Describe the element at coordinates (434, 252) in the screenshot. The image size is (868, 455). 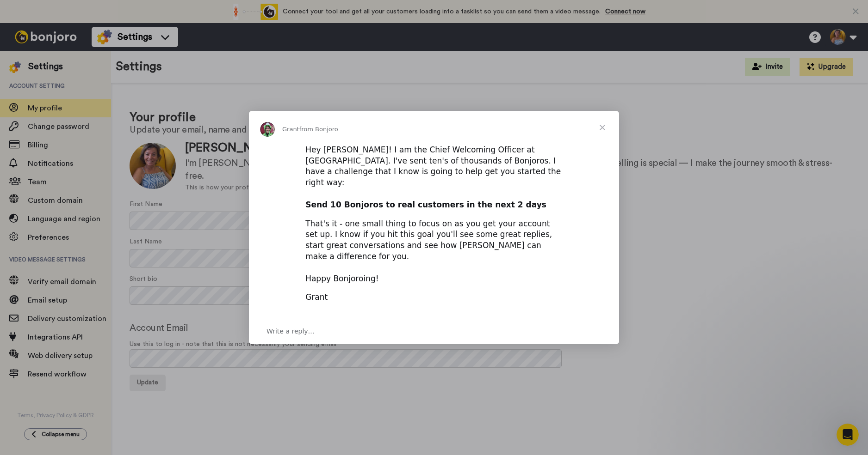
I see `div: That's it - one small thing to focus on as you get your account set up. I know if you hit this go...` at that location.